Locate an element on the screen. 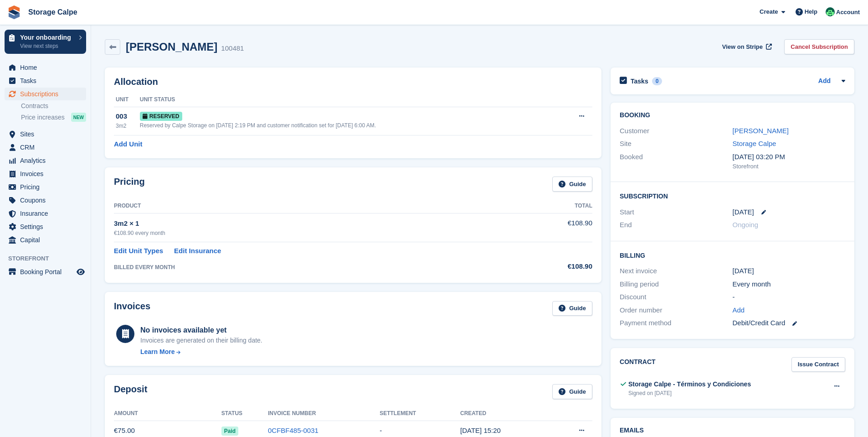 The width and height of the screenshot is (868, 437). th: Total is located at coordinates (547, 206).